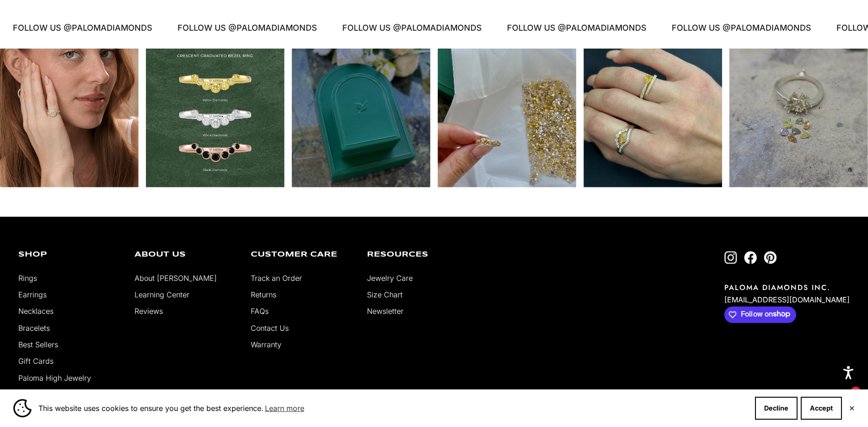 Image resolution: width=868 pixels, height=427 pixels. What do you see at coordinates (54, 378) in the screenshot?
I see `a: Paloma High Jewelry` at bounding box center [54, 378].